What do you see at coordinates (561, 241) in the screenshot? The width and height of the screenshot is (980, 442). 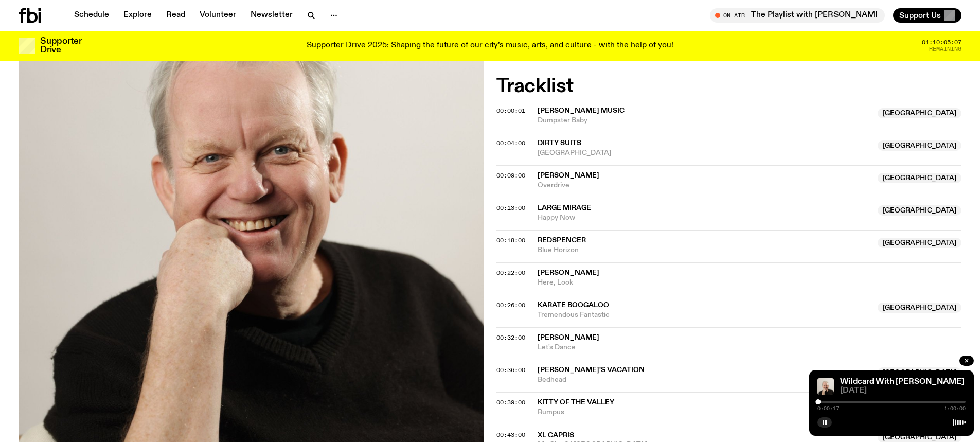 I see `span: Redspencer` at bounding box center [561, 241].